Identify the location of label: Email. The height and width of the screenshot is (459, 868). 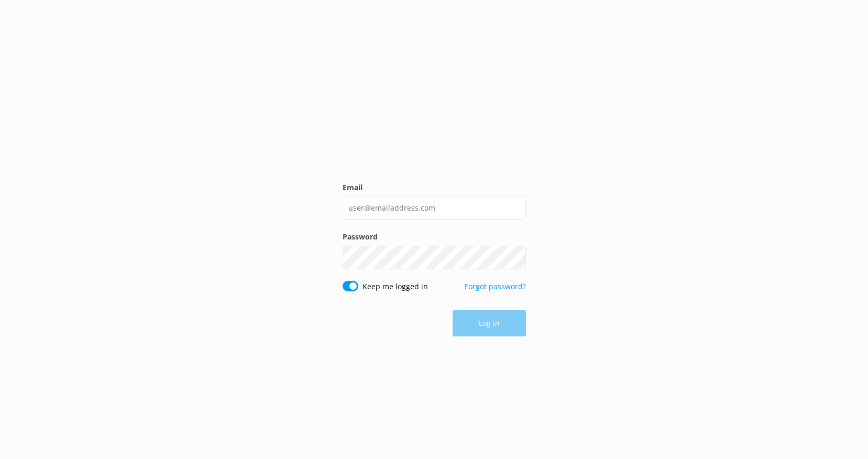
(434, 188).